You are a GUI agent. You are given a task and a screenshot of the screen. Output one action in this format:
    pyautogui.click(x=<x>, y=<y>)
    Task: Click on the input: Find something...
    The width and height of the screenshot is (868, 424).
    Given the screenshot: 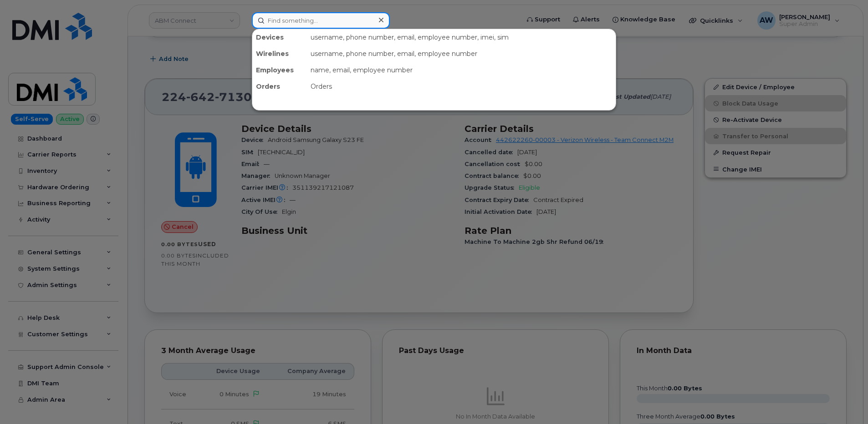 What is the action you would take?
    pyautogui.click(x=320, y=21)
    